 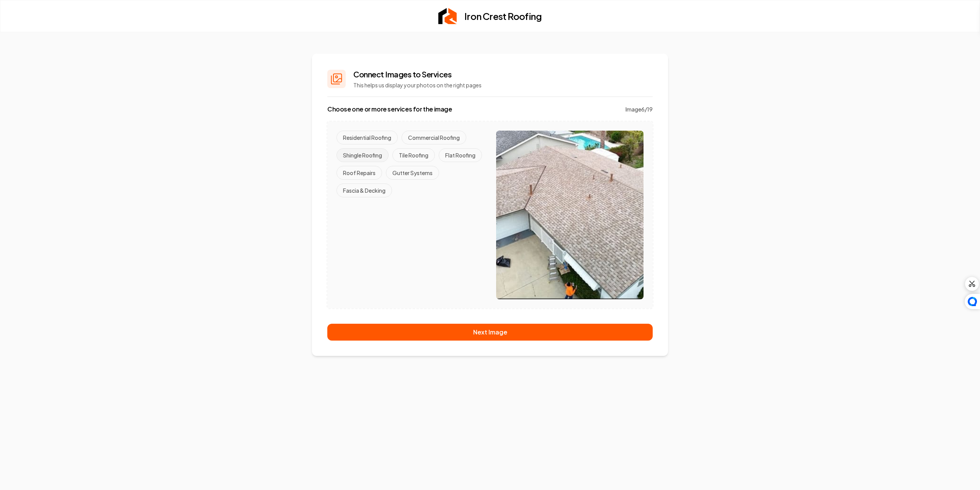 I want to click on button: Gutter Systems, so click(x=413, y=173).